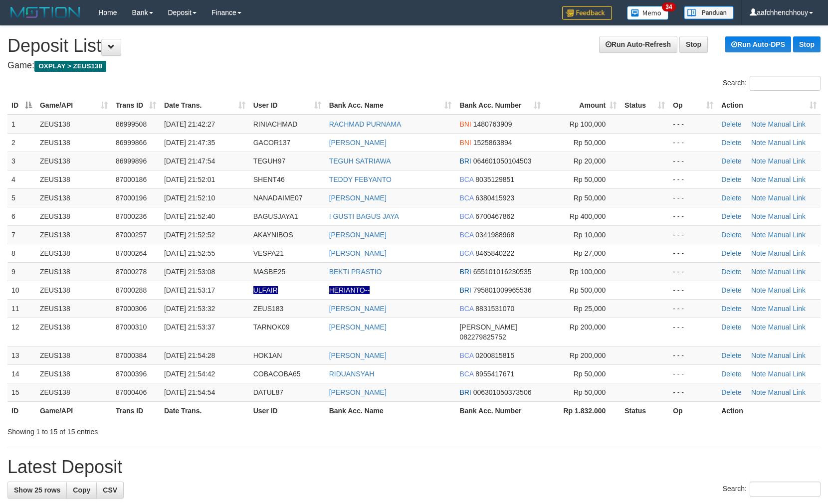 This screenshot has height=504, width=828. What do you see at coordinates (21, 124) in the screenshot?
I see `td: 1` at bounding box center [21, 124].